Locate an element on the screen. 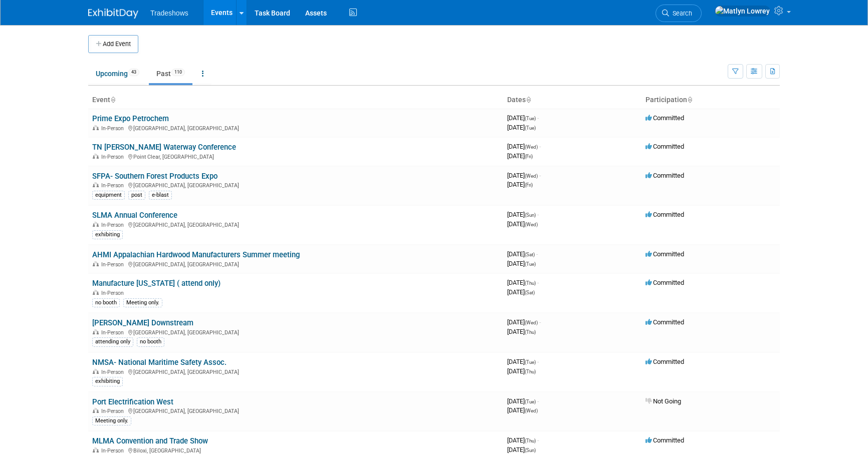 This screenshot has width=868, height=455. a: Past110 is located at coordinates (170, 74).